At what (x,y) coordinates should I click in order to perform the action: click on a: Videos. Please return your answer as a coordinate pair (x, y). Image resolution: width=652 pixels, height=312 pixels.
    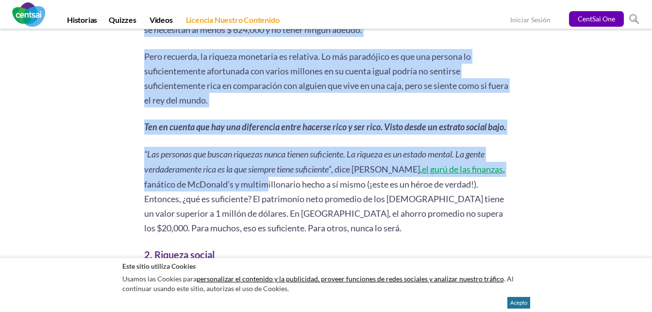
    Looking at the image, I should click on (161, 22).